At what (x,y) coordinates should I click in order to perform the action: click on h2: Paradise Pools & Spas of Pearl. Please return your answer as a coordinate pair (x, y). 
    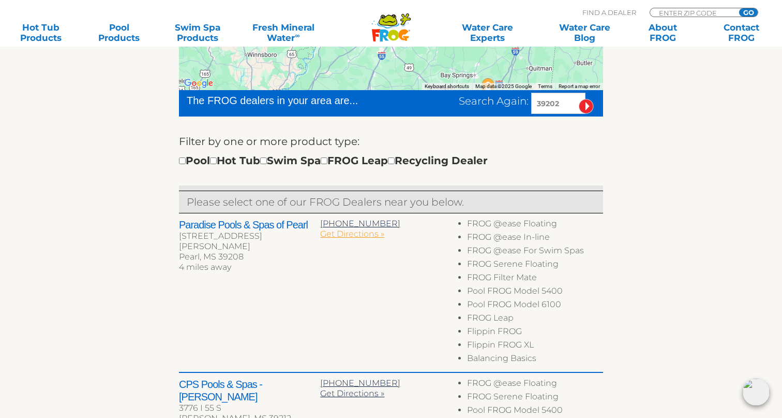
    Looking at the image, I should click on (249, 225).